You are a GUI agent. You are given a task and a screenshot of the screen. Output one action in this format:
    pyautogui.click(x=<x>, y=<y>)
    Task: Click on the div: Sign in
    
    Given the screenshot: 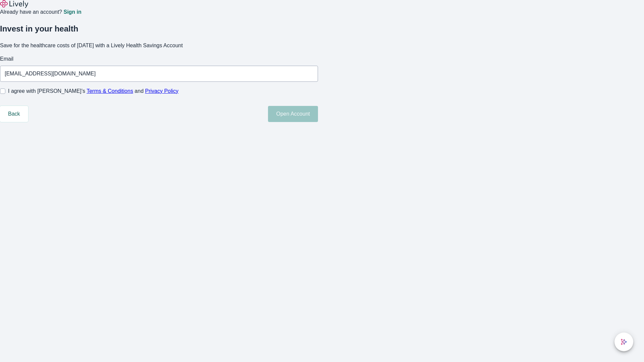 What is the action you would take?
    pyautogui.click(x=72, y=12)
    